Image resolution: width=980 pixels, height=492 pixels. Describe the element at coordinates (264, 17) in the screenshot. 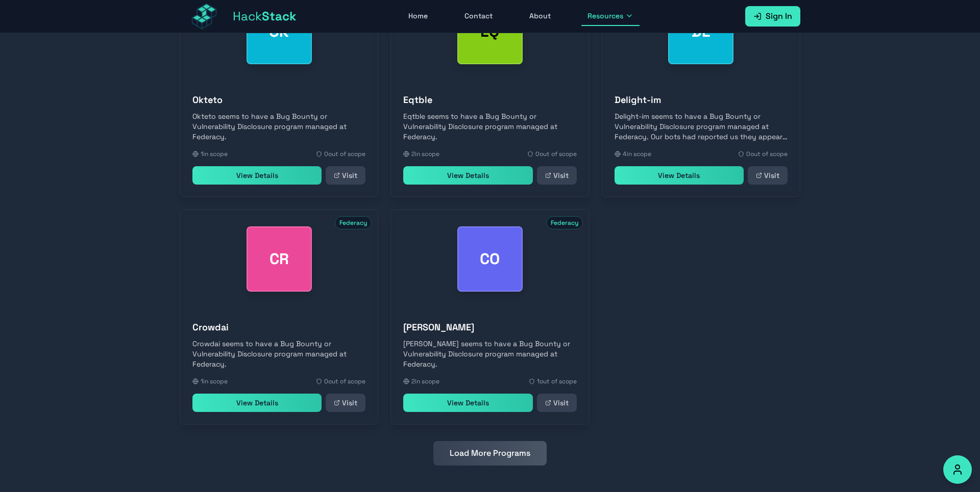

I see `span: Hack` at that location.